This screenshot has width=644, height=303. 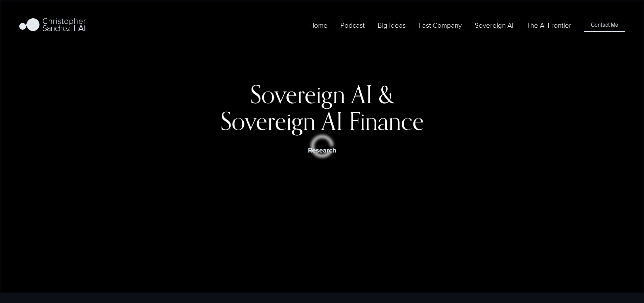 I want to click on span: Big Ideas, so click(x=392, y=25).